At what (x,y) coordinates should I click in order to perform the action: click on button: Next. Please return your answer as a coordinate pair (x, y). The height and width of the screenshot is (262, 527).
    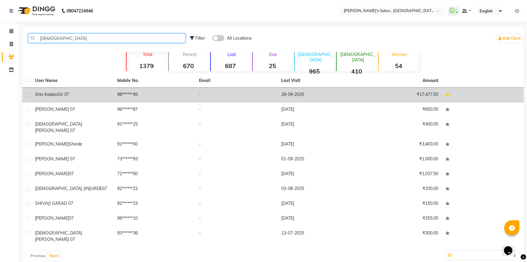
    Looking at the image, I should click on (54, 256).